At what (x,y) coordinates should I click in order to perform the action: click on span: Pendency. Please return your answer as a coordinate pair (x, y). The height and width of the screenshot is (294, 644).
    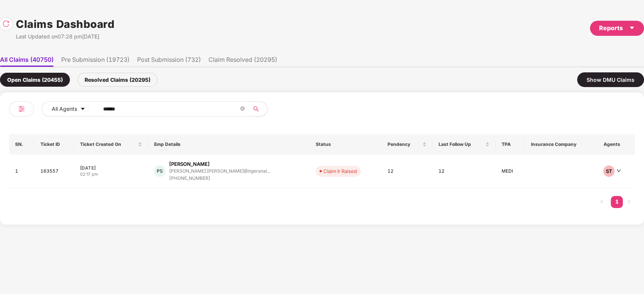
    Looking at the image, I should click on (404, 145).